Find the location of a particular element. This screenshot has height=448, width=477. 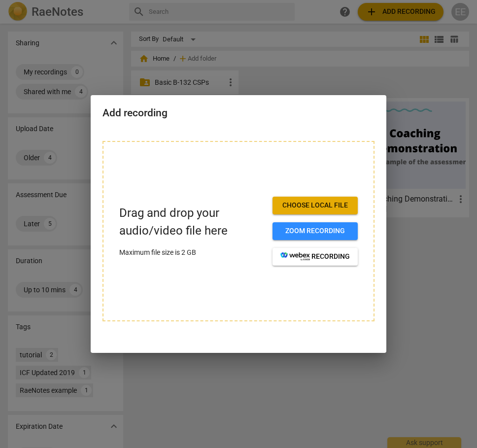

button: recording is located at coordinates (315, 257).